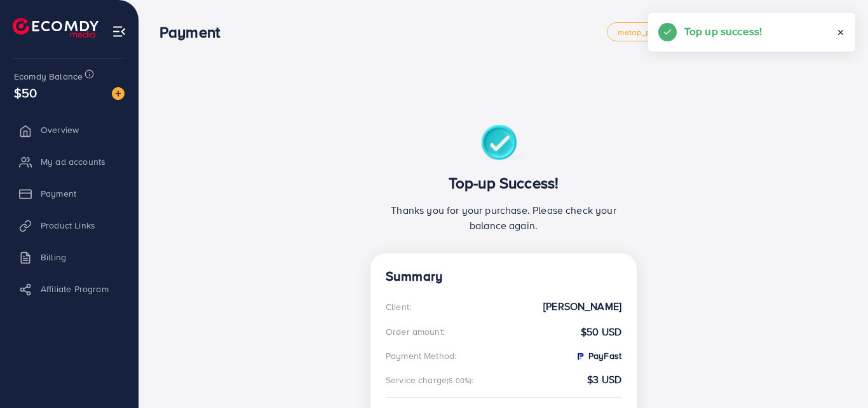  I want to click on h5: Top up success!, so click(724, 31).